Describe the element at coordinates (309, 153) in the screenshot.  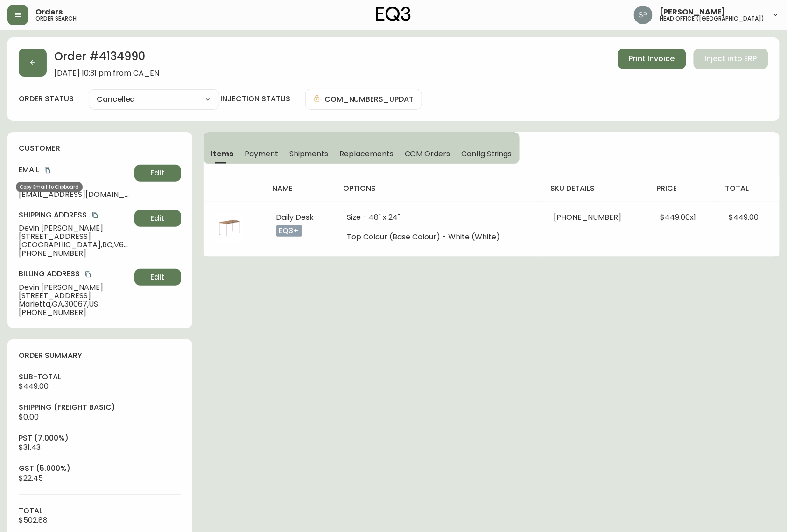
I see `span: Shipments` at that location.